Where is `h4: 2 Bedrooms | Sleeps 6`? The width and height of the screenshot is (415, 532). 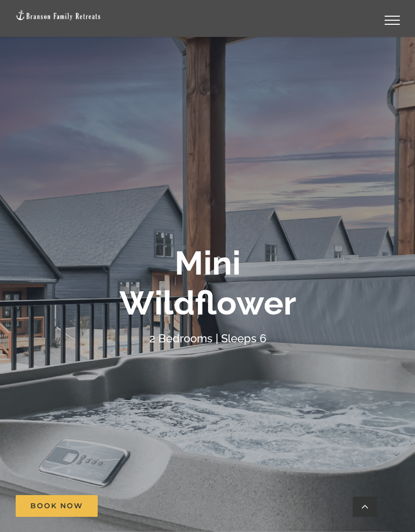
h4: 2 Bedrooms | Sleeps 6 is located at coordinates (207, 339).